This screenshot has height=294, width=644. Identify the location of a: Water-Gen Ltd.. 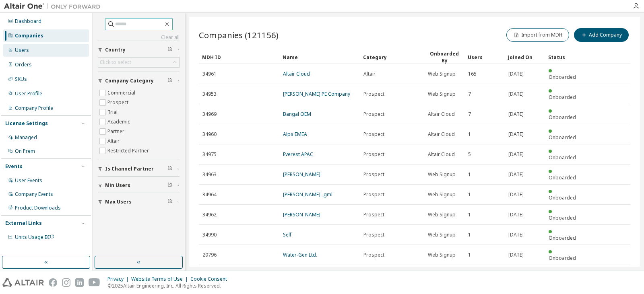
(300, 255).